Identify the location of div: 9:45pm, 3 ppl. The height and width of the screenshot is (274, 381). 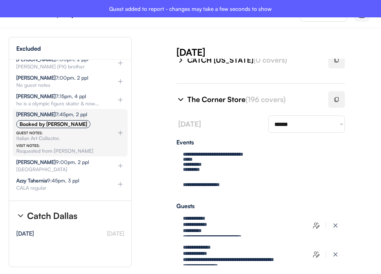
(48, 181).